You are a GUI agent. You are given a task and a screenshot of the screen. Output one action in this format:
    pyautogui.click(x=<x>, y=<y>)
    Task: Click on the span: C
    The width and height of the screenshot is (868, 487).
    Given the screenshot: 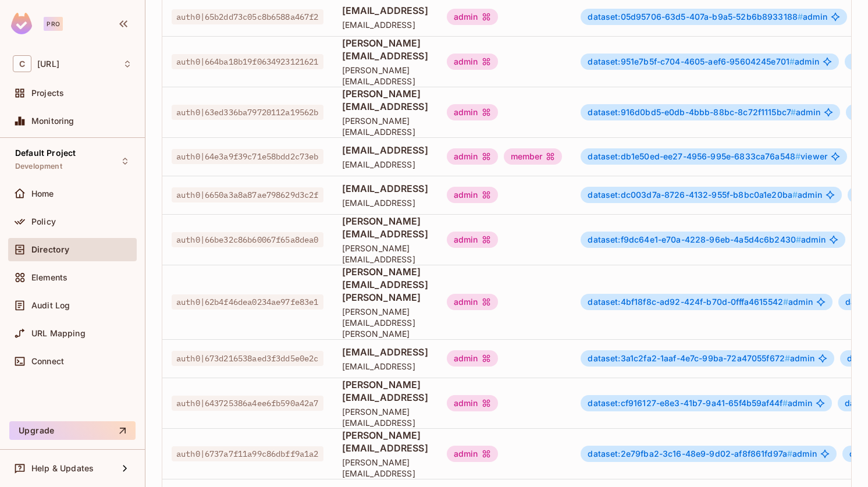 What is the action you would take?
    pyautogui.click(x=22, y=63)
    